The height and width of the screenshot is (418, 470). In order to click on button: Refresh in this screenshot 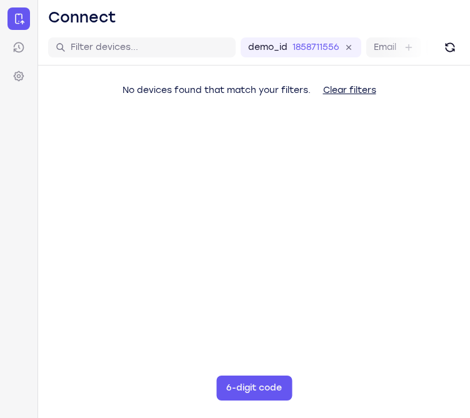, I will do `click(450, 47)`.